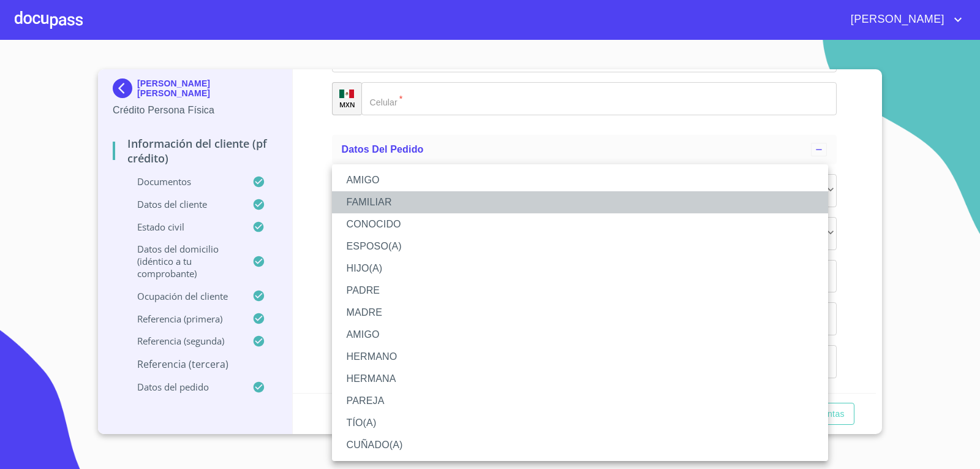 This screenshot has width=980, height=469. What do you see at coordinates (580, 269) in the screenshot?
I see `li: HIJO(A)` at bounding box center [580, 269].